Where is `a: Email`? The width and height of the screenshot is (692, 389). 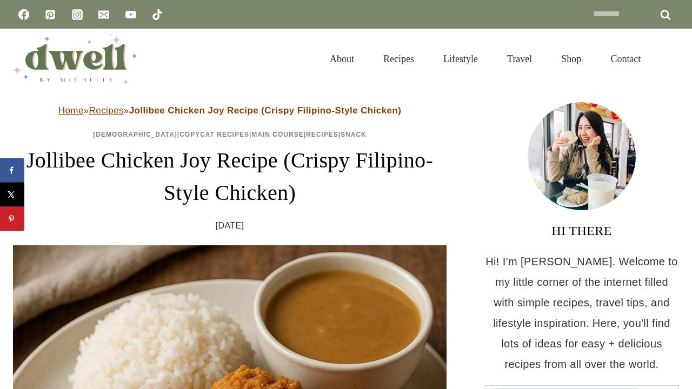 a: Email is located at coordinates (104, 15).